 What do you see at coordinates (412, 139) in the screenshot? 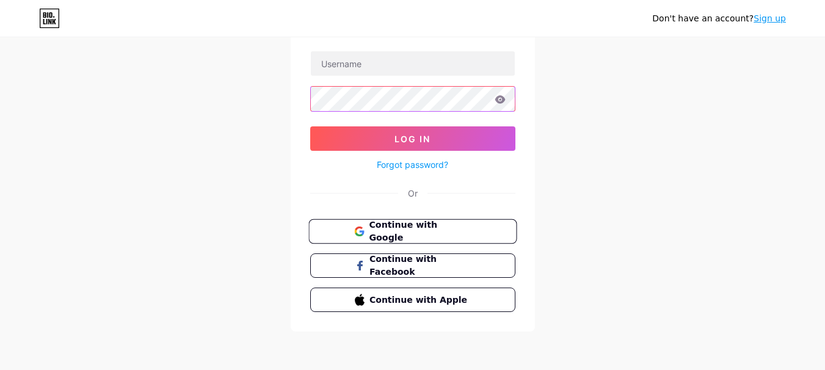
I see `span: Log In` at bounding box center [412, 139].